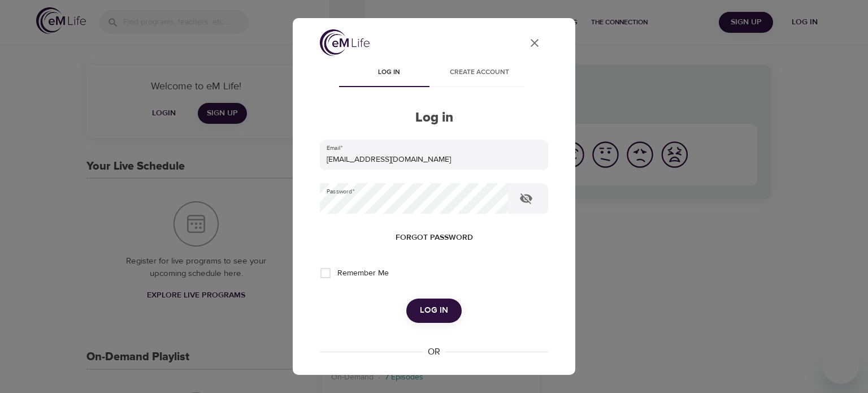  What do you see at coordinates (363, 273) in the screenshot?
I see `span: Remember Me` at bounding box center [363, 273].